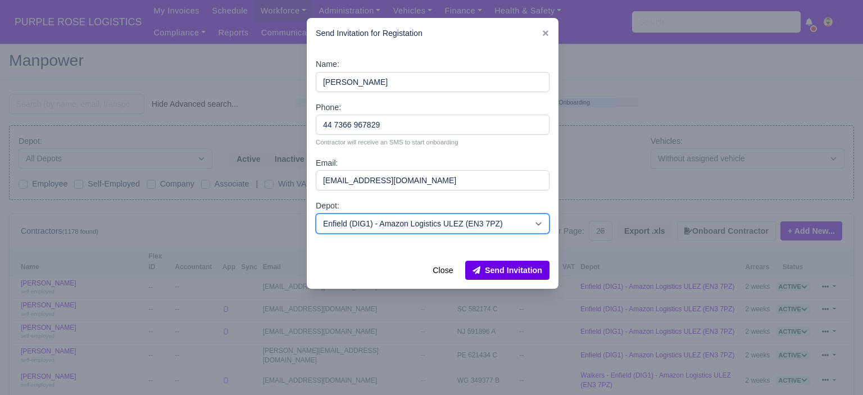 The image size is (863, 395). What do you see at coordinates (327, 163) in the screenshot?
I see `label: Email:` at bounding box center [327, 163].